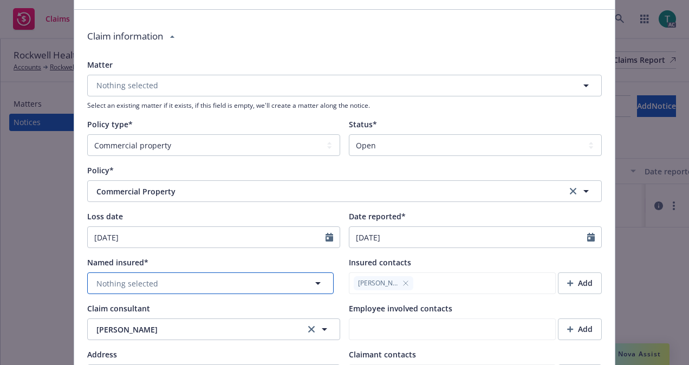  I want to click on span: Address, so click(102, 354).